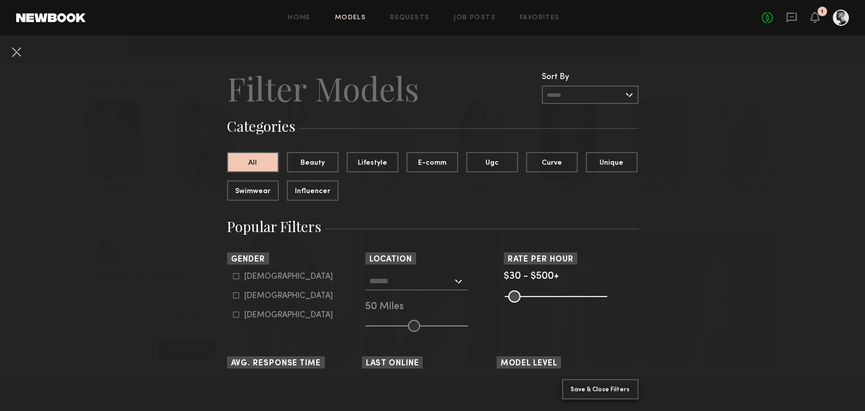 This screenshot has width=865, height=411. Describe the element at coordinates (16, 52) in the screenshot. I see `button: Cancel` at that location.